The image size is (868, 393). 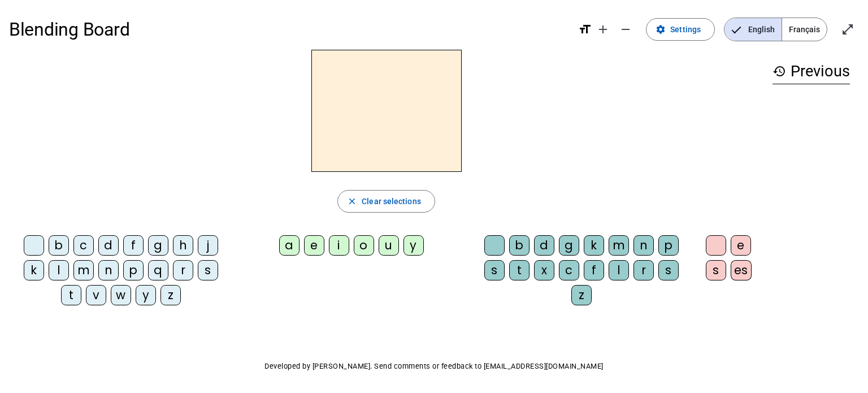 I want to click on h1: Blending Board, so click(x=289, y=29).